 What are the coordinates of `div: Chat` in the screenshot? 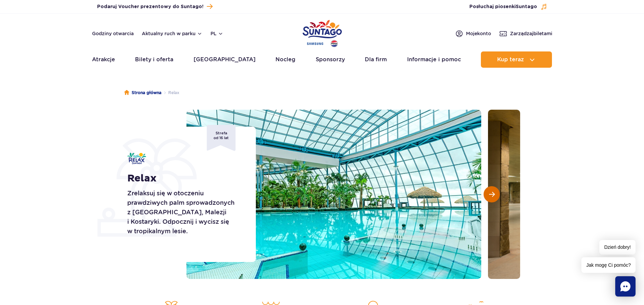 It's located at (625, 286).